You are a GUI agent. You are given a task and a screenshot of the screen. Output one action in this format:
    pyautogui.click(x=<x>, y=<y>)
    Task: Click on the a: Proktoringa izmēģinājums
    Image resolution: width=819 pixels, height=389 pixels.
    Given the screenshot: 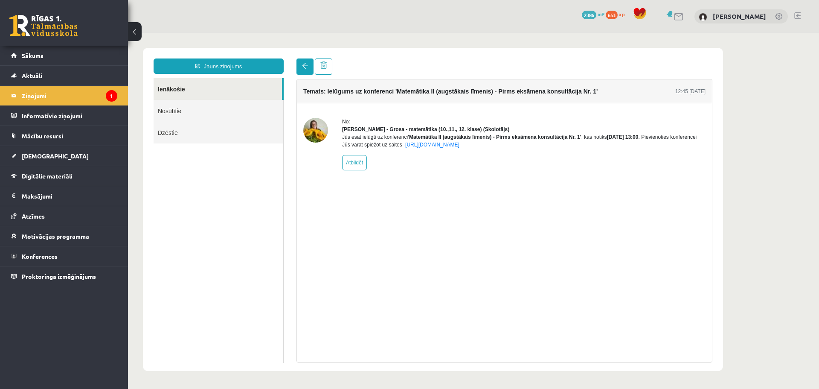 What is the action you would take?
    pyautogui.click(x=64, y=276)
    